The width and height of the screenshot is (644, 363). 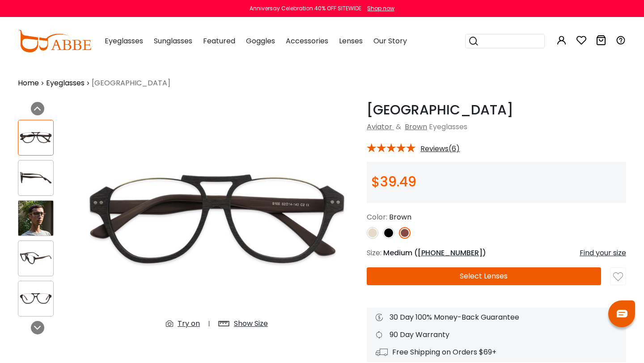 I want to click on span: Medium ( ), so click(x=435, y=253).